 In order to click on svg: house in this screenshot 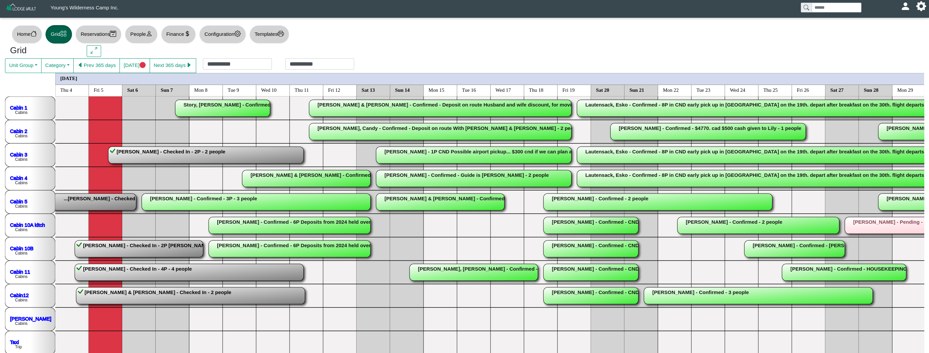, I will do `click(33, 33)`.